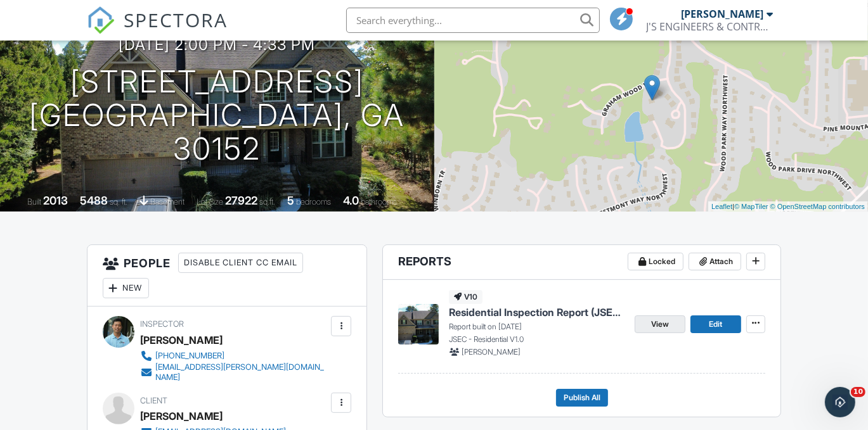 This screenshot has width=868, height=430. I want to click on img: The Best Home Inspection Software - Spectora, so click(101, 20).